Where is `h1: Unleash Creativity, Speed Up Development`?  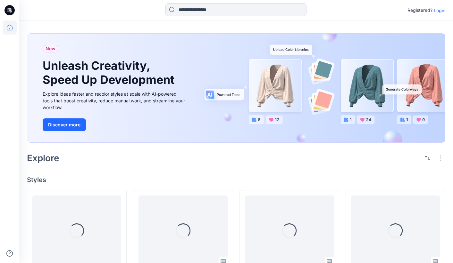
h1: Unleash Creativity, Speed Up Development is located at coordinates (110, 73).